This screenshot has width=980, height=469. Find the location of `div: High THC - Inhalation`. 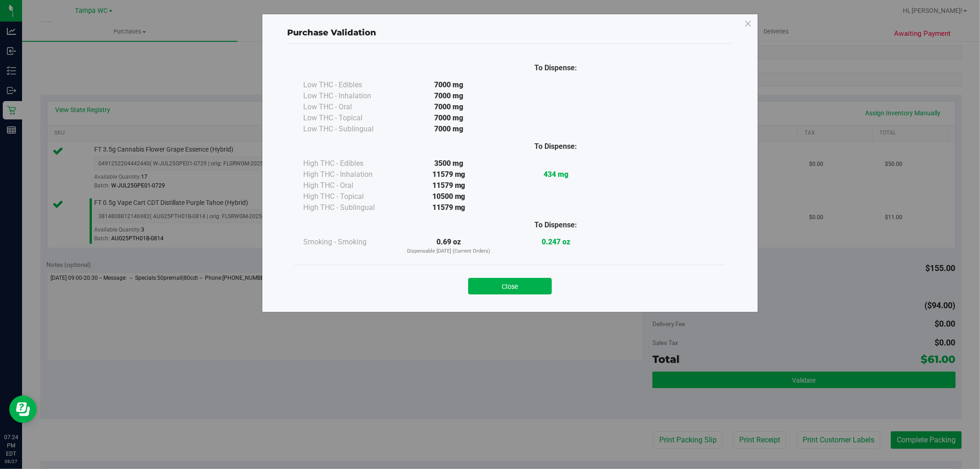

div: High THC - Inhalation is located at coordinates (349, 175).